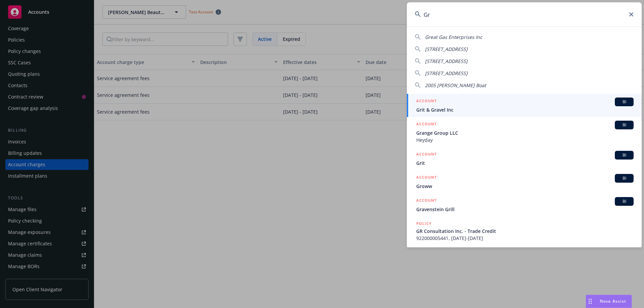 This screenshot has height=308, width=644. Describe the element at coordinates (524, 105) in the screenshot. I see `a: ACCOUNTBIGrit & Gravel Inc` at that location.